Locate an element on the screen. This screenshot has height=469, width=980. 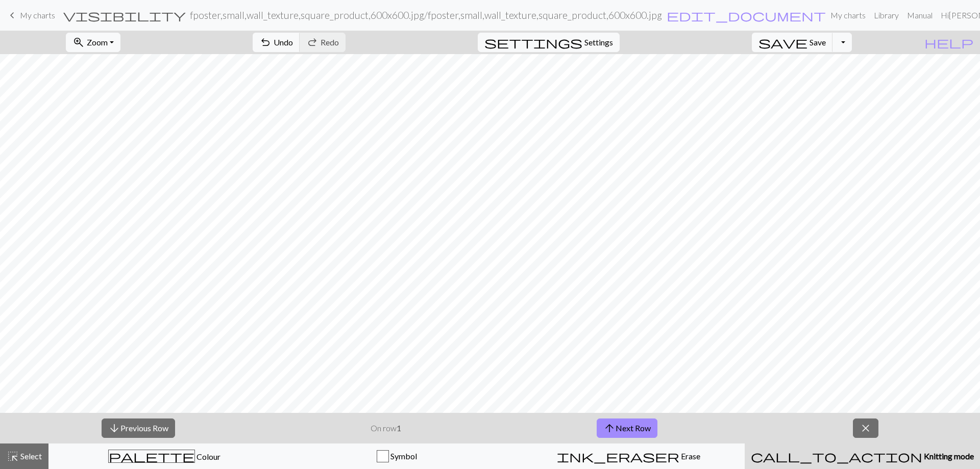
span: Knitting mode is located at coordinates (948, 456).